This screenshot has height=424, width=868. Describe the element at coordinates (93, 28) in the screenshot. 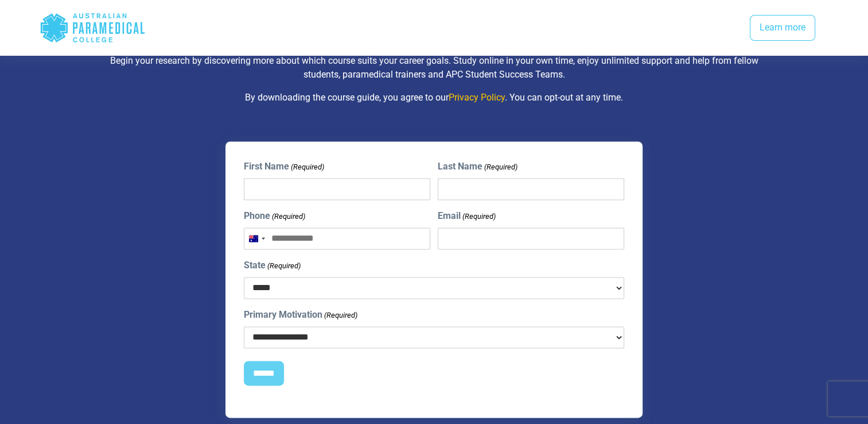

I see `div: Australian Paramedical College` at that location.